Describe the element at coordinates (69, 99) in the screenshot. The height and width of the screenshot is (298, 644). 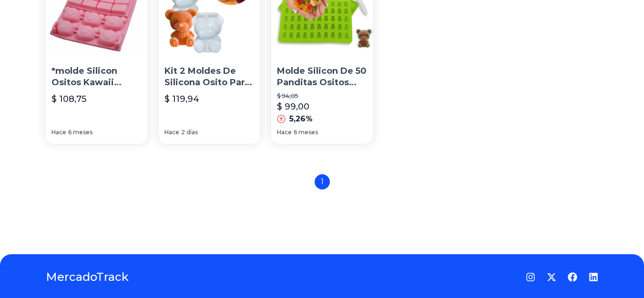
I see `p: $ 108,75` at that location.